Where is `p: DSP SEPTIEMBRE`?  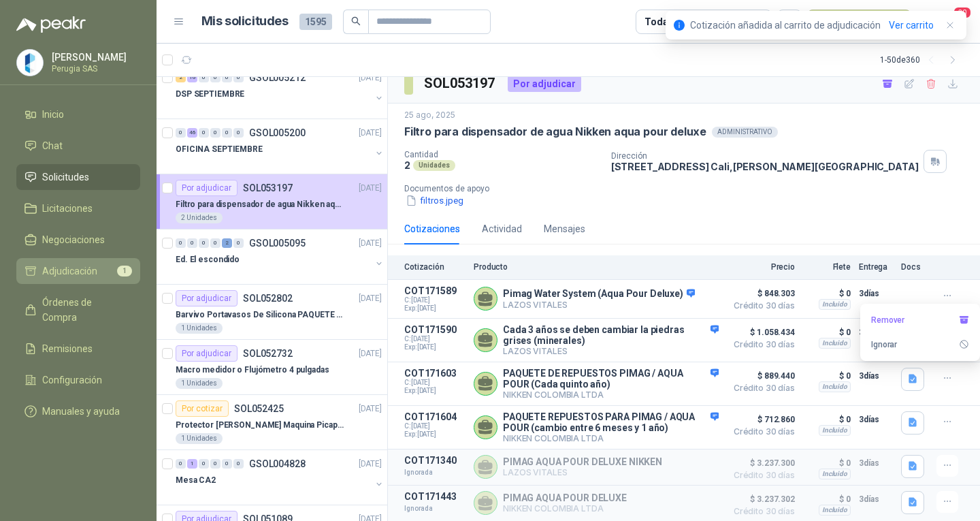
p: DSP SEPTIEMBRE is located at coordinates (210, 94).